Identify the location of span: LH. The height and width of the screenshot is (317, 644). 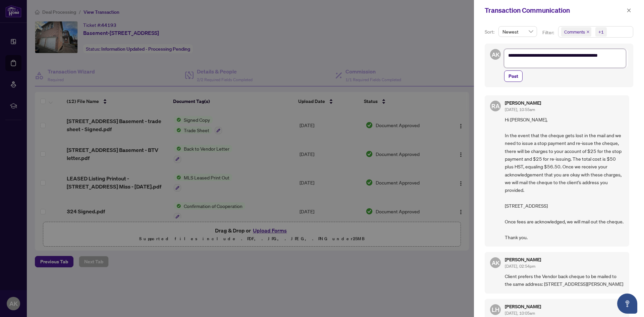
(495, 310).